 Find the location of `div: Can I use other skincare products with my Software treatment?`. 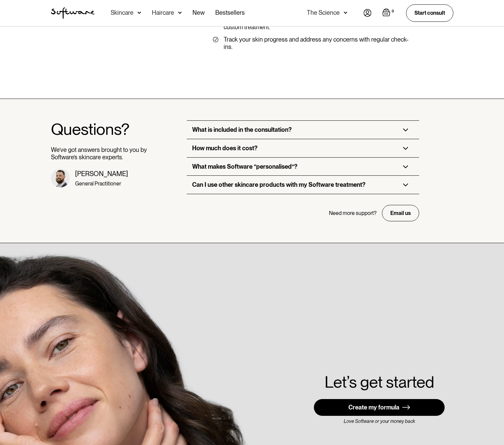

div: Can I use other skincare products with my Software treatment? is located at coordinates (278, 185).